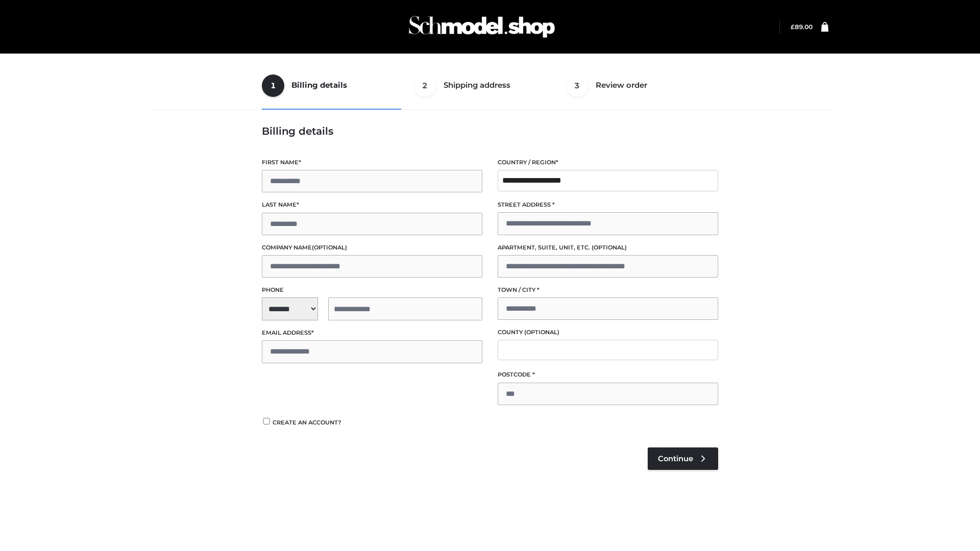 This screenshot has width=980, height=551. Describe the element at coordinates (372, 247) in the screenshot. I see `label: Company name` at that location.